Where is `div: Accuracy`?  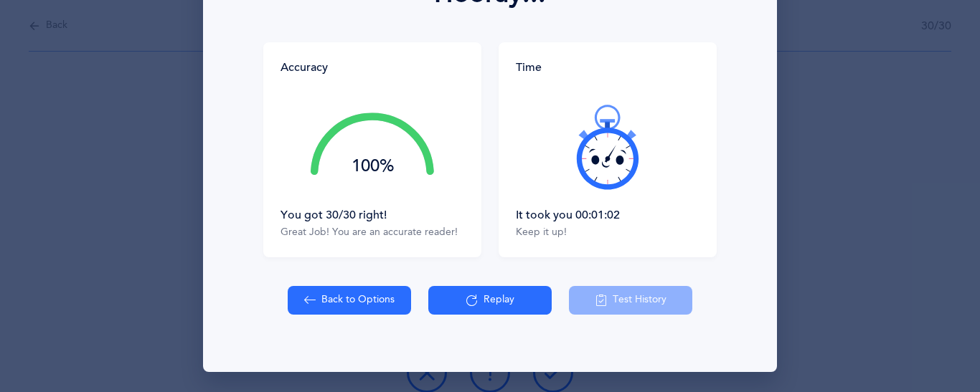
div: Accuracy is located at coordinates (304, 67).